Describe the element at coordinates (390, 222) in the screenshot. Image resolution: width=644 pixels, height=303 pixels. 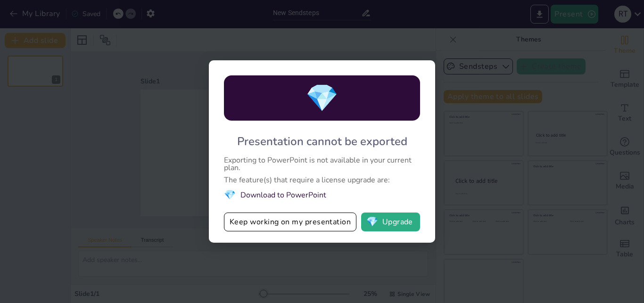
I see `button: diamondUpgrade` at that location.